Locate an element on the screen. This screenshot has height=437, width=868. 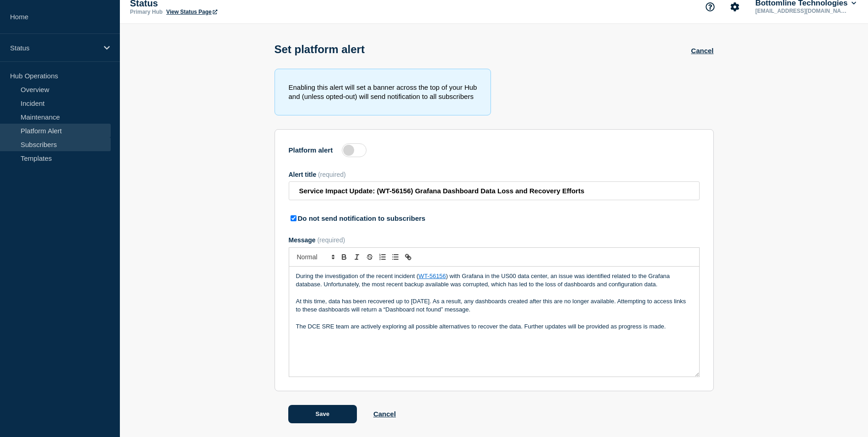
button: Toggle strikethrough text is located at coordinates (370, 257).